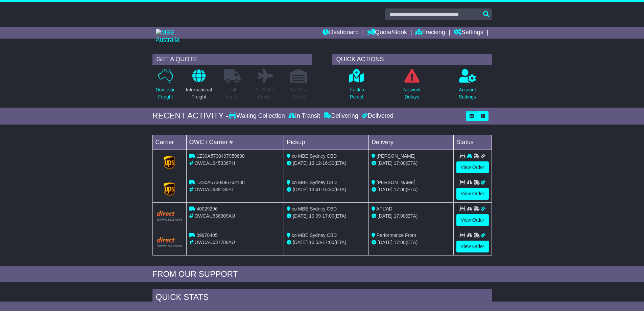  What do you see at coordinates (411, 142) in the screenshot?
I see `td: Delivery` at bounding box center [411, 142].